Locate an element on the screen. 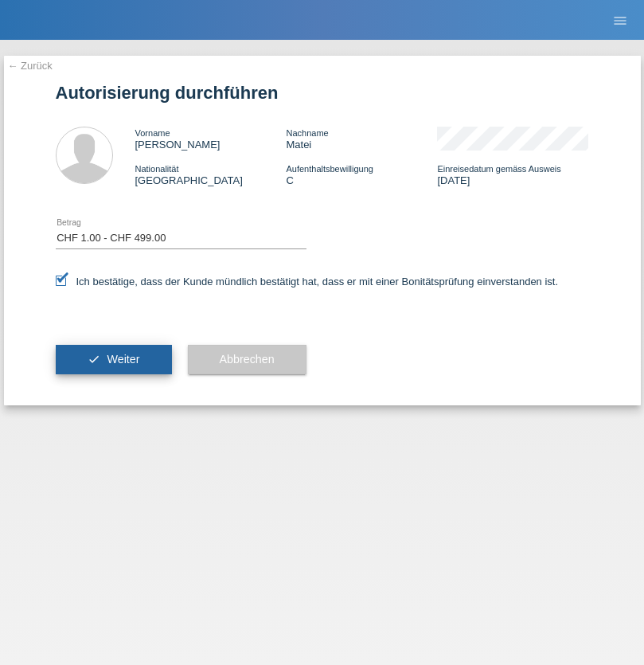 The width and height of the screenshot is (644, 665). i: menu is located at coordinates (620, 21).